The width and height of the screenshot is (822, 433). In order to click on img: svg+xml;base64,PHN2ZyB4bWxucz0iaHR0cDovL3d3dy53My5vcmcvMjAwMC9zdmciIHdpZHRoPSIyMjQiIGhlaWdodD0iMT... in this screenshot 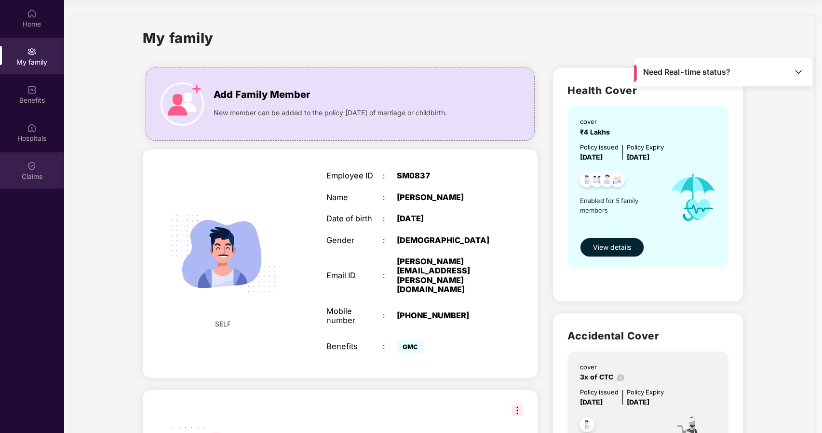, I will do `click(223, 253)`.